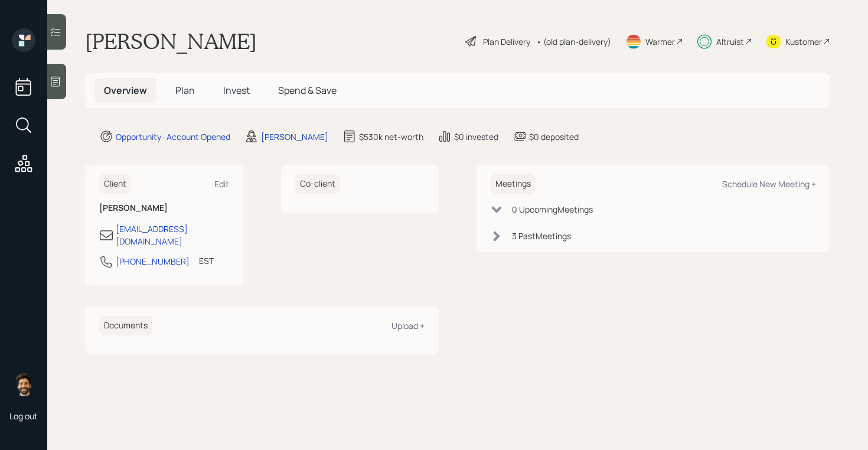 This screenshot has width=868, height=450. I want to click on div: 3 Past Meeting s, so click(541, 236).